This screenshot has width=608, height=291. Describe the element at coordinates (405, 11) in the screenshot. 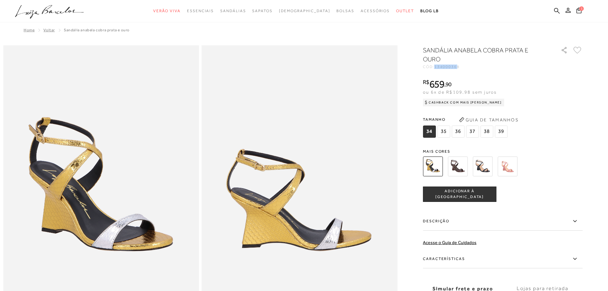

I see `span: Outlet` at that location.